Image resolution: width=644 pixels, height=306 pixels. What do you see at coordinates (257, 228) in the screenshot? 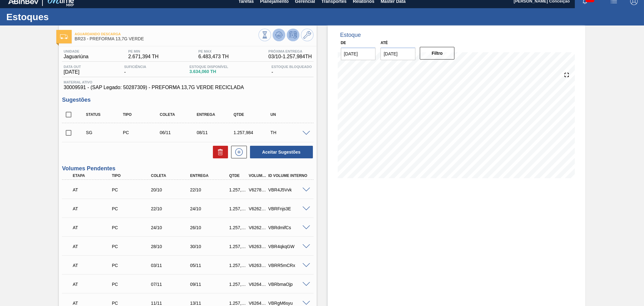
I see `div: V626299` at bounding box center [257, 228].